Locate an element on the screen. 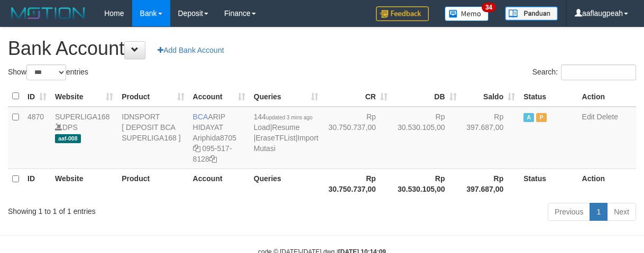 The width and height of the screenshot is (644, 253). th: Saldo: activate to sort column ascending is located at coordinates (490, 96).